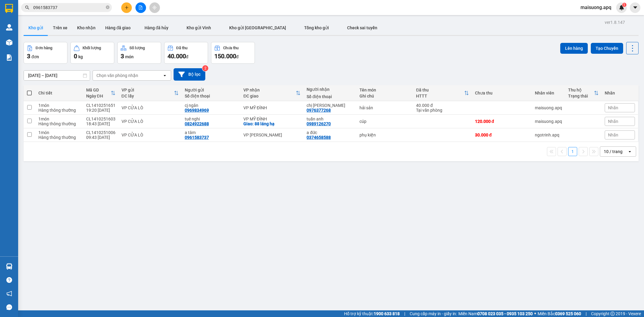 Image resolution: width=644 pixels, height=317 pixels. Describe the element at coordinates (317, 28) in the screenshot. I see `span: Tổng kho gửi` at that location.